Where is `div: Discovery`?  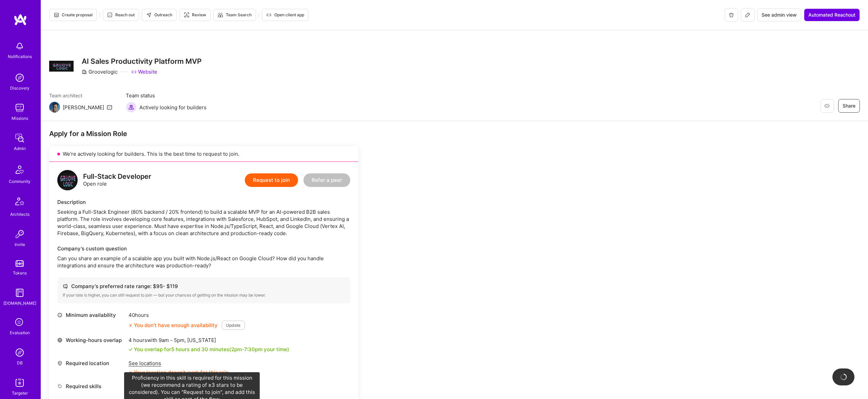 div: Discovery is located at coordinates (19, 88).